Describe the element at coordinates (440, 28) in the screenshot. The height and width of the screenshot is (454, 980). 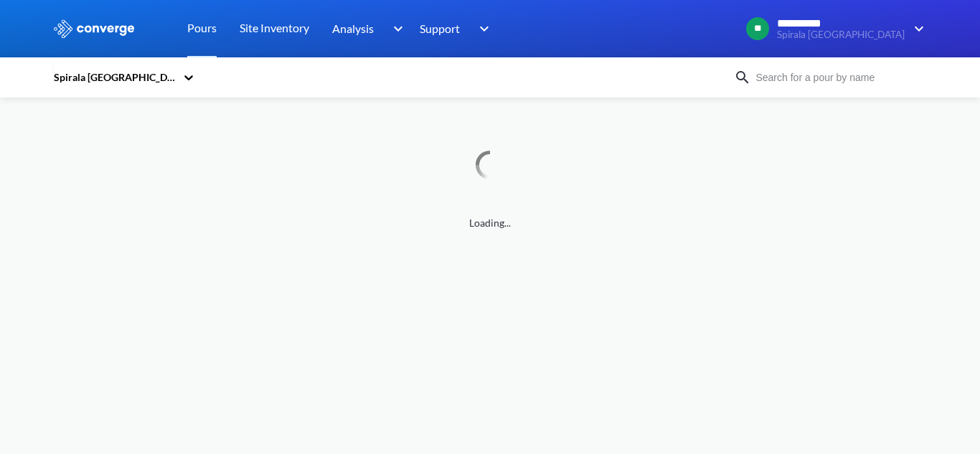
I see `span: Support` at that location.